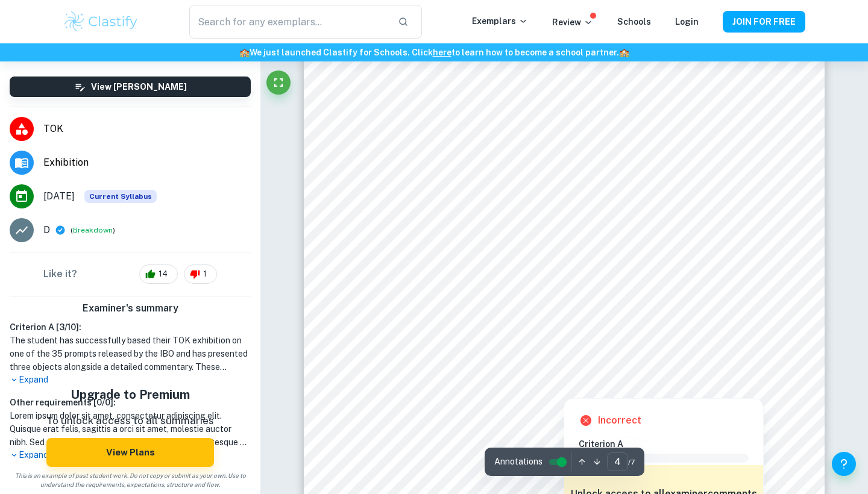 The image size is (868, 494). I want to click on div: 1, so click(201, 274).